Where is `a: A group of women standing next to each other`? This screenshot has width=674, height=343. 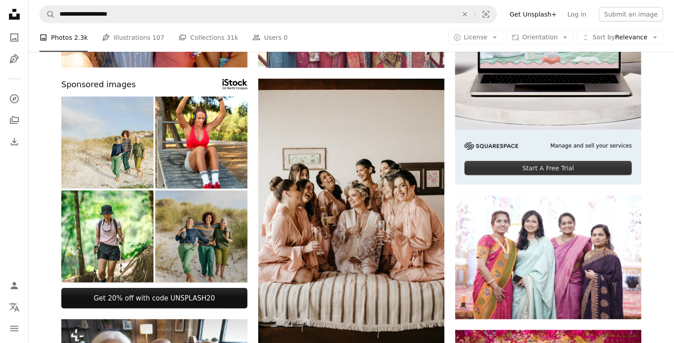
a: A group of women standing next to each other is located at coordinates (548, 257).